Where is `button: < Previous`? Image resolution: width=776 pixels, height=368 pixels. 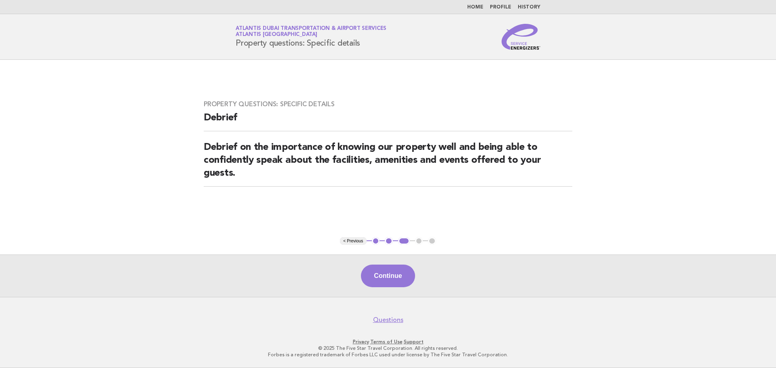
button: < Previous is located at coordinates (353, 241).